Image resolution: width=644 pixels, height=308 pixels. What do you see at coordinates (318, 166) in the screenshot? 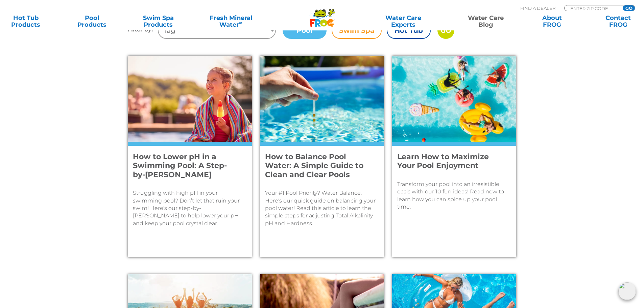
I see `h4: How to Balance Pool Water: A Simple Guide to Clean and Clear Pools` at bounding box center [318, 166].